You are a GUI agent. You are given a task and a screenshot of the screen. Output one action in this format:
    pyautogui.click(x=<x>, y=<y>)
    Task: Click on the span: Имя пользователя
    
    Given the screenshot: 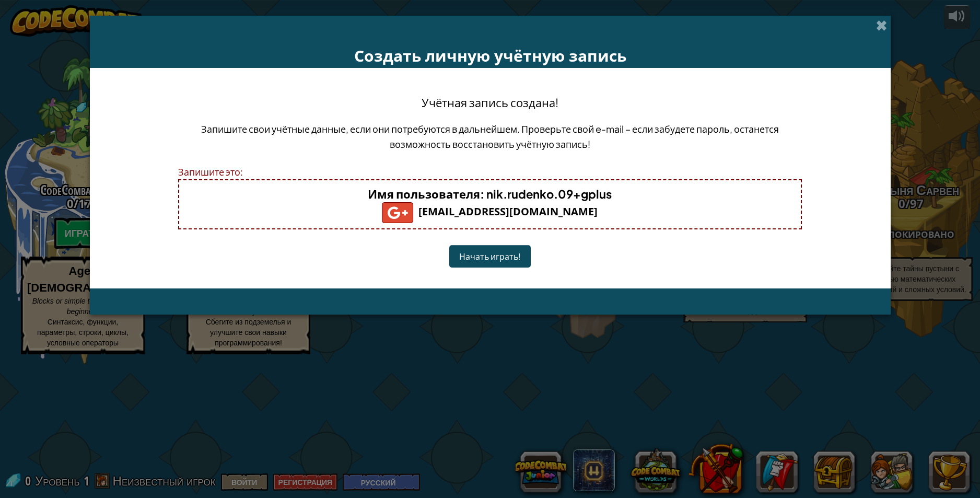 What is the action you would take?
    pyautogui.click(x=424, y=194)
    